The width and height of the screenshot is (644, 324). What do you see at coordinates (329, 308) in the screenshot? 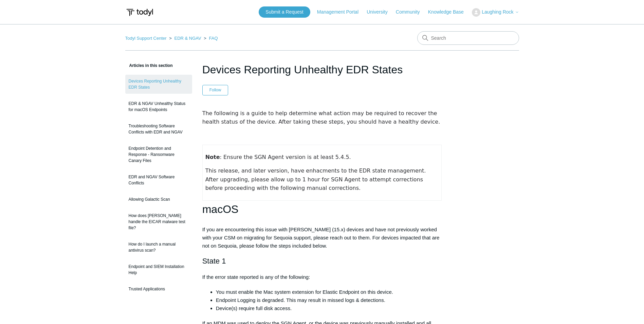
I see `li: Device(s) require full disk access.` at bounding box center [329, 308].